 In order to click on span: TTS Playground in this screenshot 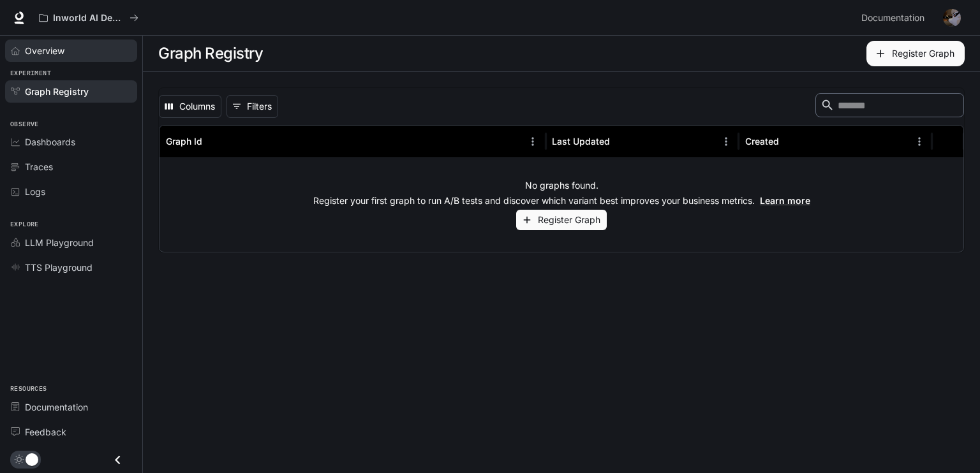, I will do `click(59, 267)`.